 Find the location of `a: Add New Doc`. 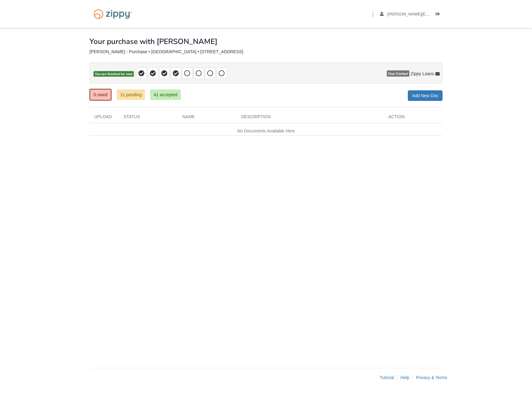

a: Add New Doc is located at coordinates (425, 96).